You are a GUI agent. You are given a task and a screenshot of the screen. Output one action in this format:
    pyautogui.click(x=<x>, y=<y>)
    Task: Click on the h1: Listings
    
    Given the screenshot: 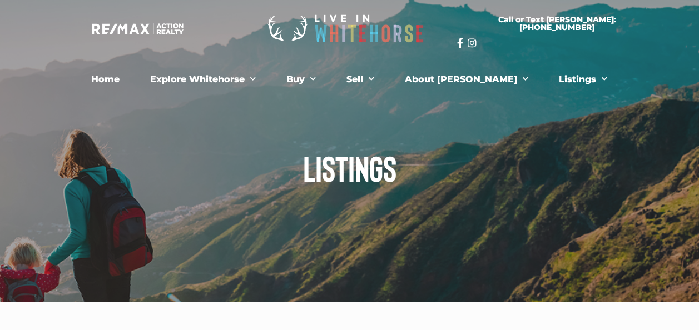 What is the action you would take?
    pyautogui.click(x=350, y=168)
    